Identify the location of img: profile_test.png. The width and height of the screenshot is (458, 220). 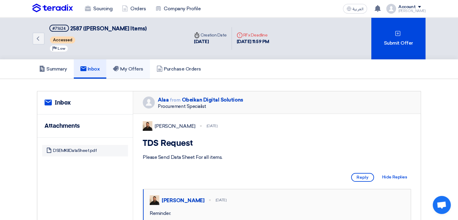
(391, 9).